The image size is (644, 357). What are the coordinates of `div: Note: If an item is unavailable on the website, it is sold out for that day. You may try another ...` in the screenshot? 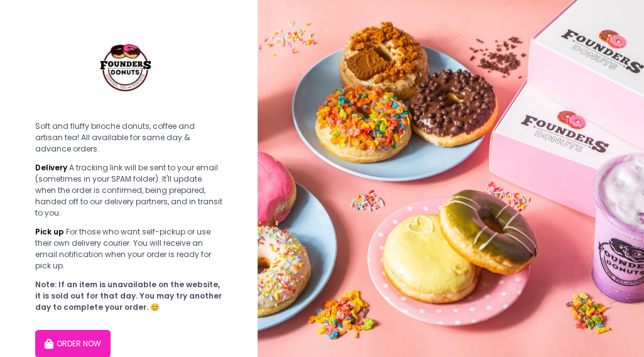 It's located at (128, 296).